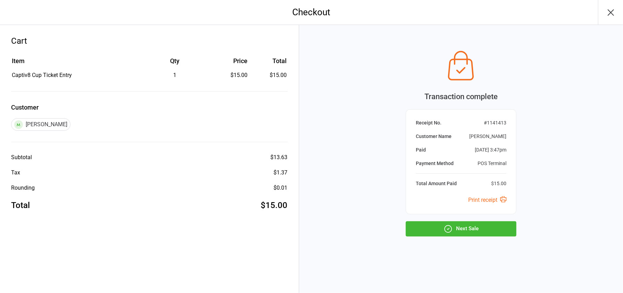 This screenshot has height=293, width=623. Describe the element at coordinates (492, 164) in the screenshot. I see `div: POS Terminal` at that location.